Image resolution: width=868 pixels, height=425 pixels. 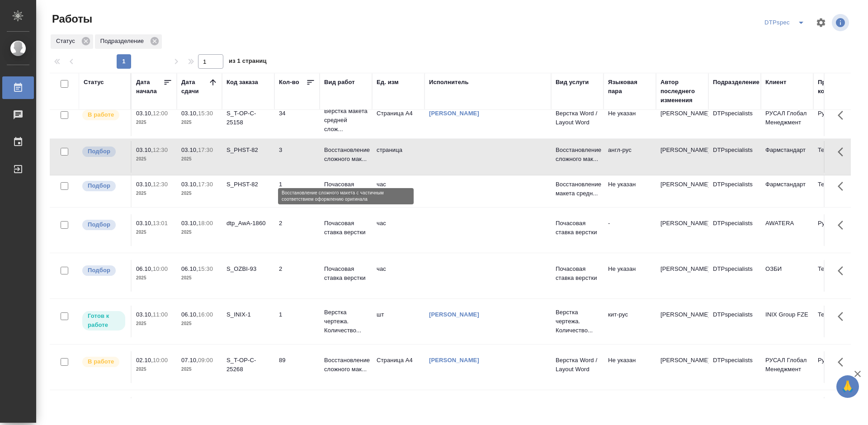 What do you see at coordinates (72, 41) in the screenshot?
I see `div: Статус` at bounding box center [72, 41].